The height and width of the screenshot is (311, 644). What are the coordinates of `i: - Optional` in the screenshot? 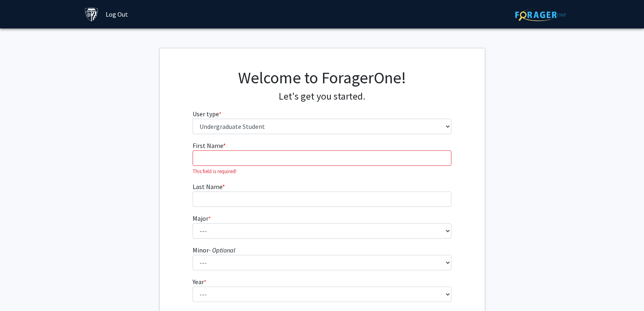 It's located at (222, 250).